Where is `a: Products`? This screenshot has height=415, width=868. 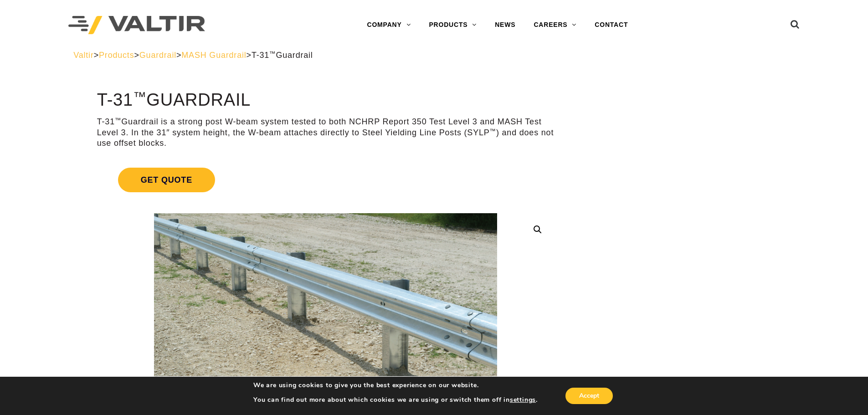 a: Products is located at coordinates (116, 55).